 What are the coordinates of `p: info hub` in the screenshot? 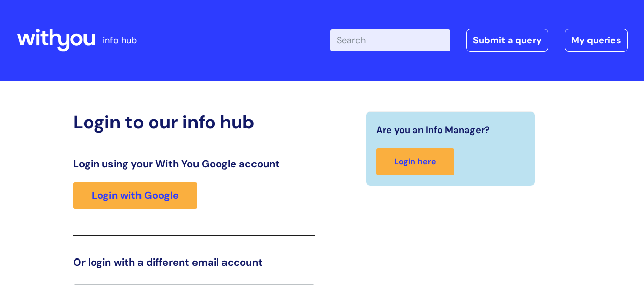 It's located at (120, 40).